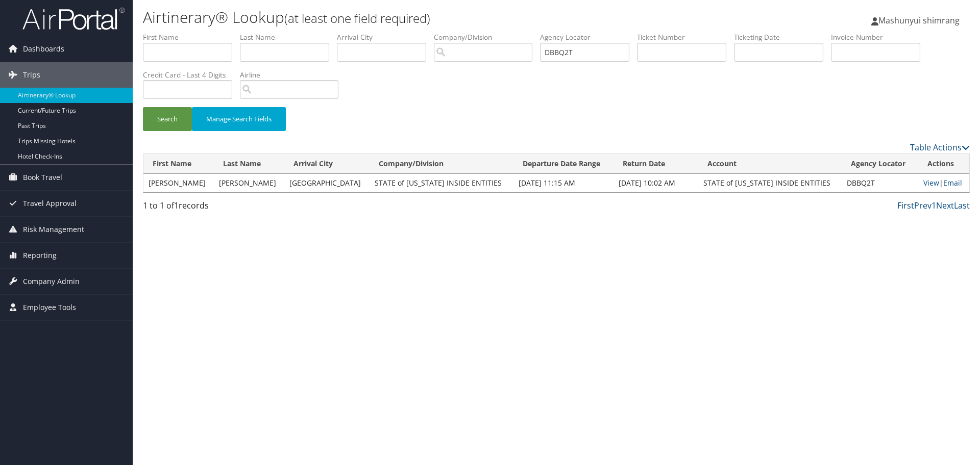 The width and height of the screenshot is (980, 465). I want to click on label: Last Name, so click(288, 37).